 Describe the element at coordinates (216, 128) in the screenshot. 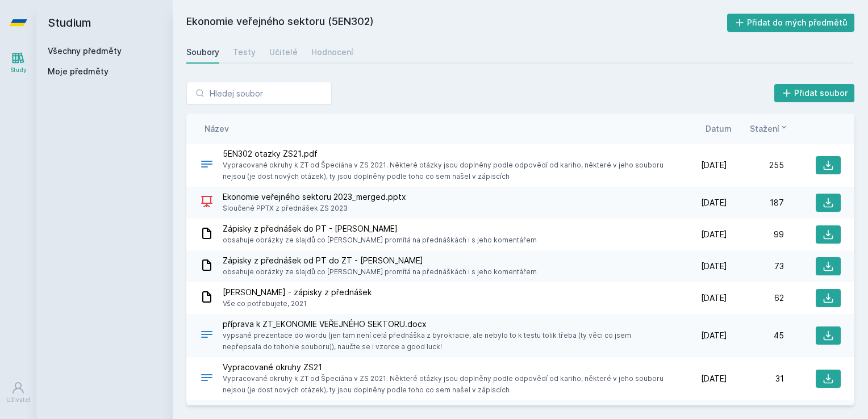

I see `span: Název` at that location.